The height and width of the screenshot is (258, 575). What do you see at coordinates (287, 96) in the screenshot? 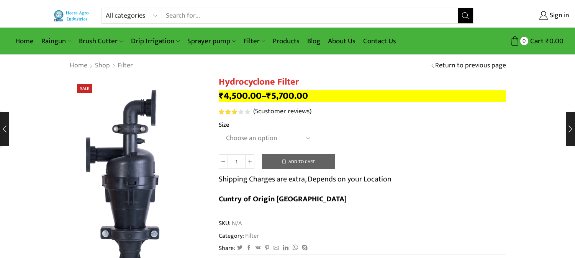
I see `bdi: 5,700.00` at bounding box center [287, 96].